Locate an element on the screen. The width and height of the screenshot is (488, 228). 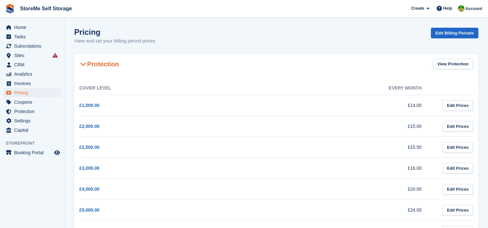
td: £20.00 is located at coordinates (346, 189).